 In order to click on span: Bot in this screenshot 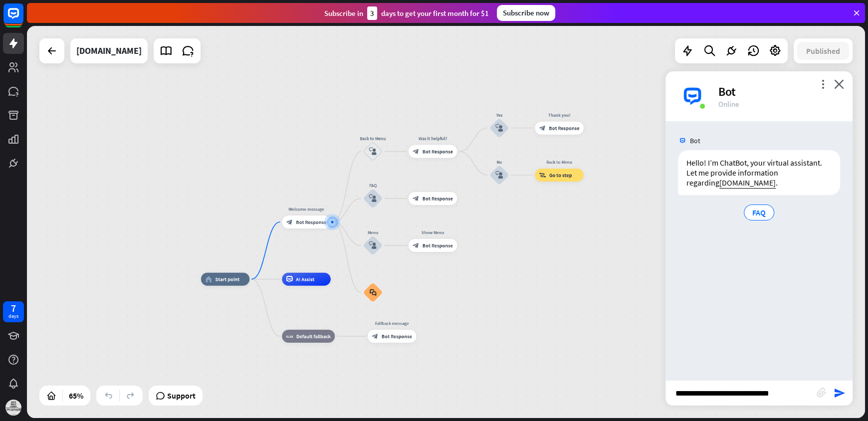, I will do `click(695, 141)`.